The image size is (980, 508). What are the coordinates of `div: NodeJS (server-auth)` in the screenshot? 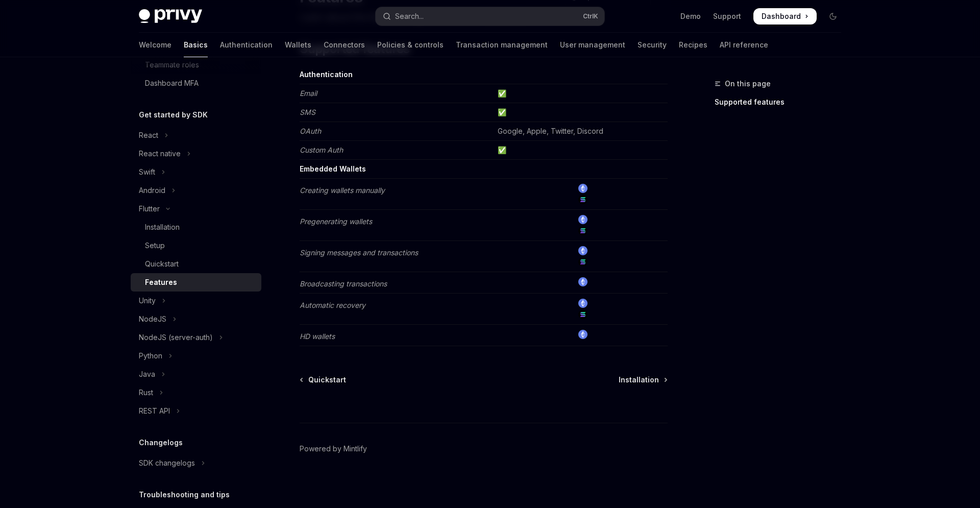 It's located at (175, 338).